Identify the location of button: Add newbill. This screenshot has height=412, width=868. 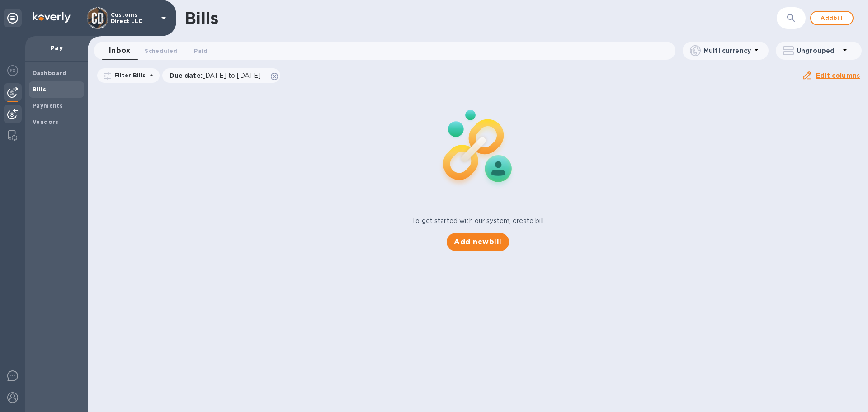
(478, 242).